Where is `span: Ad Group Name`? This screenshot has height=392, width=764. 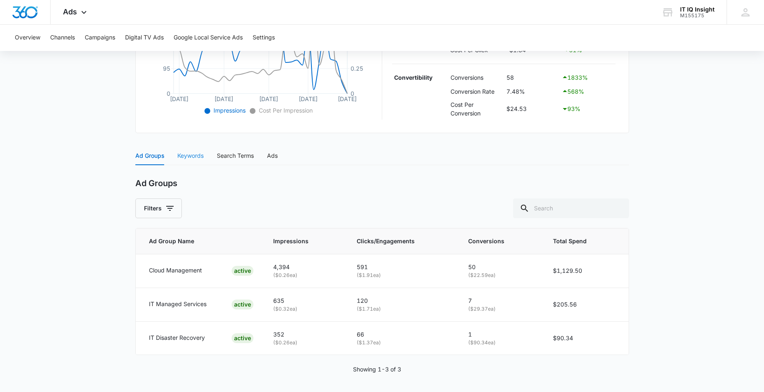
span: Ad Group Name is located at coordinates (195, 241).